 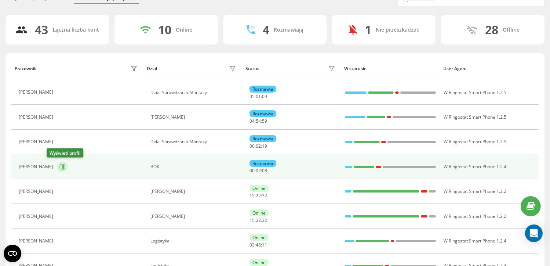 I want to click on span: 11, so click(x=265, y=244).